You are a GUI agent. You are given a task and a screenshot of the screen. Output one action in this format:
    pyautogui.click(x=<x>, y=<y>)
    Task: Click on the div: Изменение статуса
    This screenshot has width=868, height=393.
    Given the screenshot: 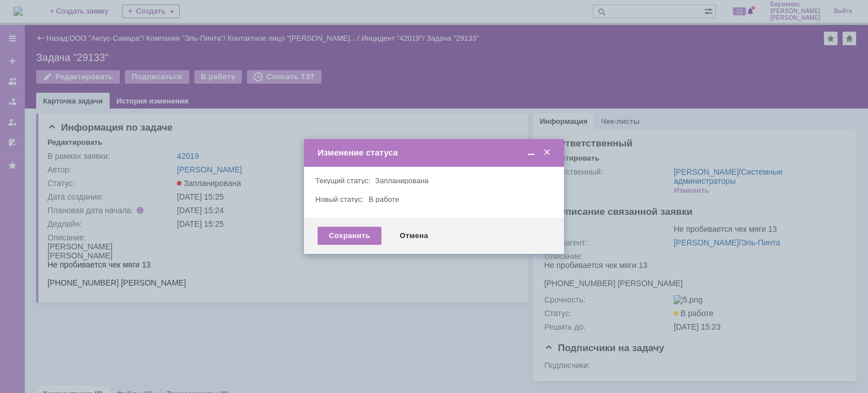 What is the action you would take?
    pyautogui.click(x=435, y=152)
    